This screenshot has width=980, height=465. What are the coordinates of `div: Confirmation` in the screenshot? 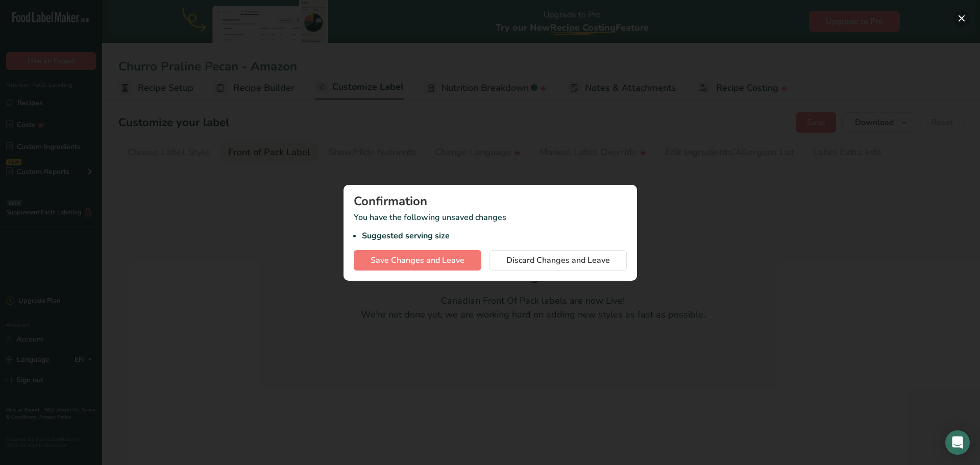 It's located at (490, 201).